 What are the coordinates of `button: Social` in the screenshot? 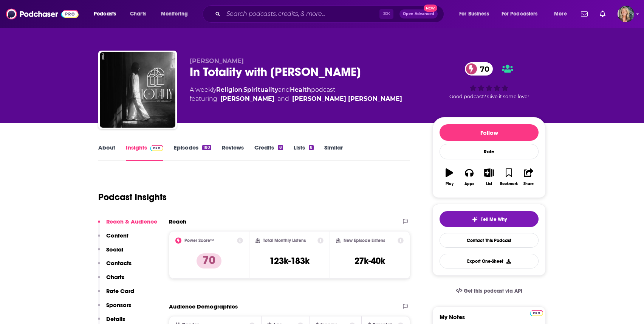 It's located at (110, 253).